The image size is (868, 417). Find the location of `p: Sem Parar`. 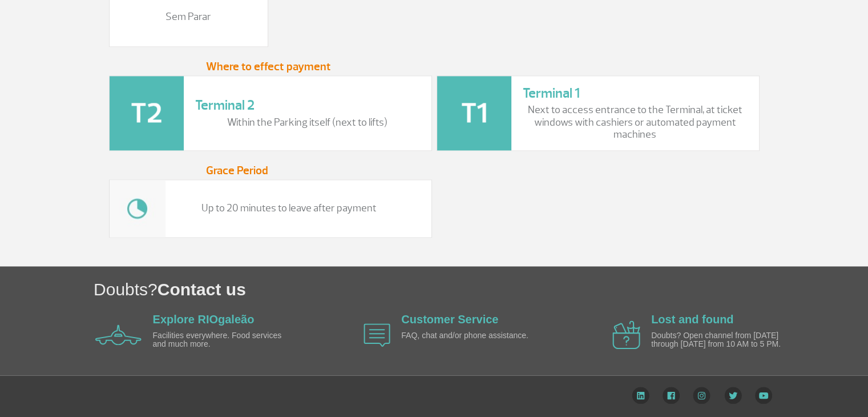

p: Sem Parar is located at coordinates (188, 17).